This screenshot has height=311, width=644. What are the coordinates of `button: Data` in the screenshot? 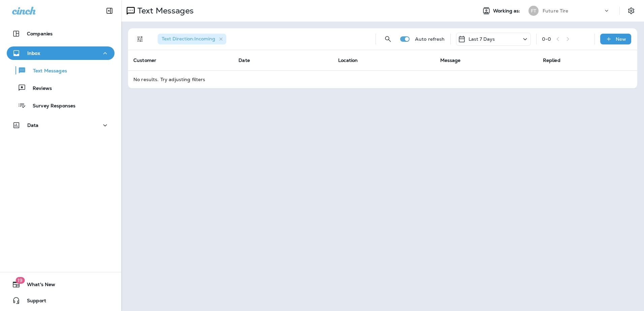 It's located at (61, 125).